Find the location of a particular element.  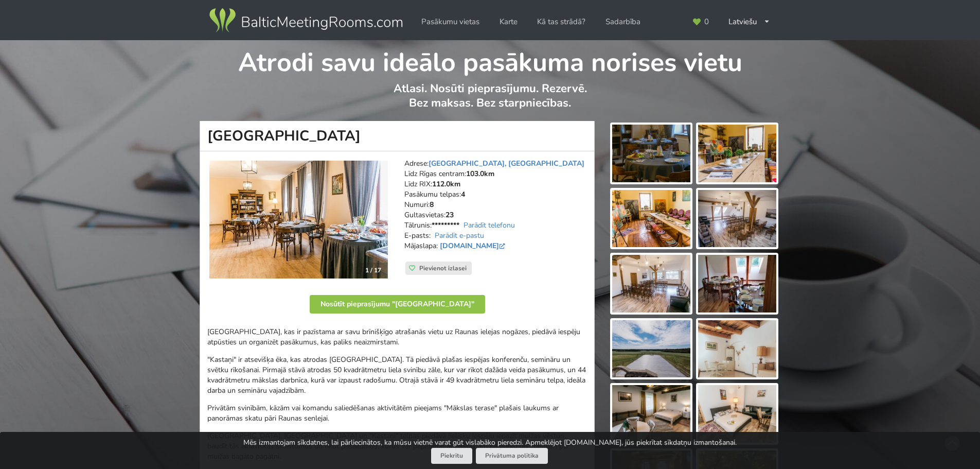

img: Pils, muiža | Cēsu novads | Liepas muiža is located at coordinates (299, 219).